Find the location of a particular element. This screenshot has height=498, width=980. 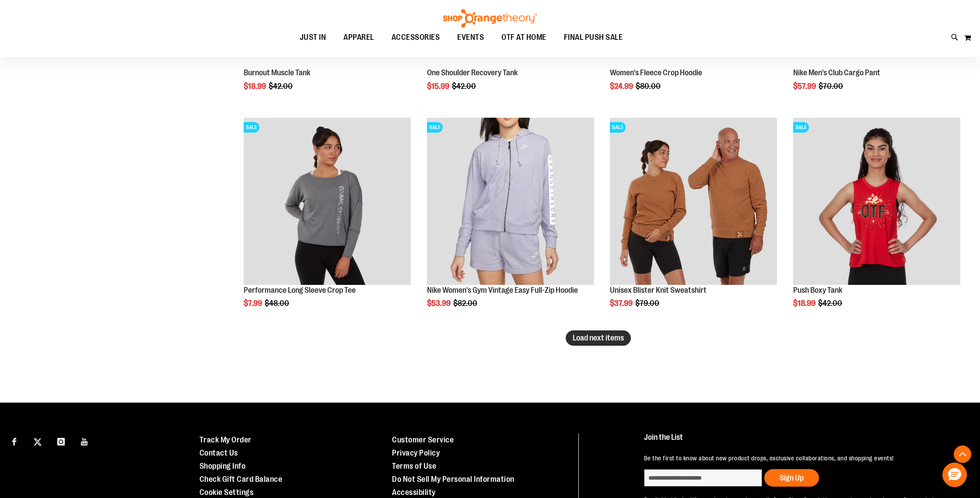

img: Twitter is located at coordinates (38, 442).